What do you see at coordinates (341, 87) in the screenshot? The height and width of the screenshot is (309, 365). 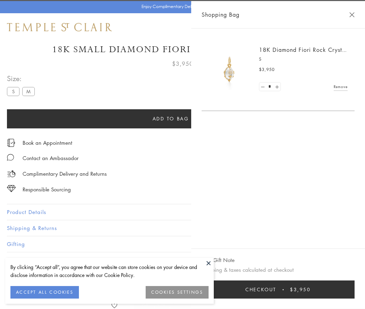 I see `a: Remove` at bounding box center [341, 87].